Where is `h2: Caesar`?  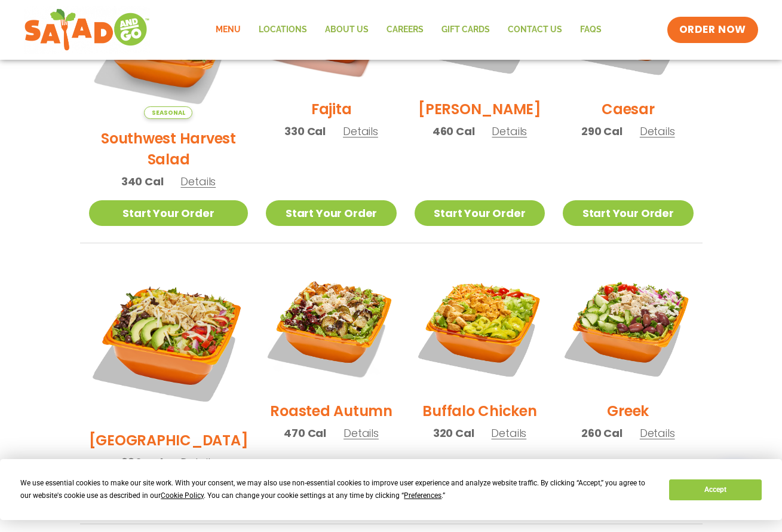
h2: Caesar is located at coordinates (628, 108).